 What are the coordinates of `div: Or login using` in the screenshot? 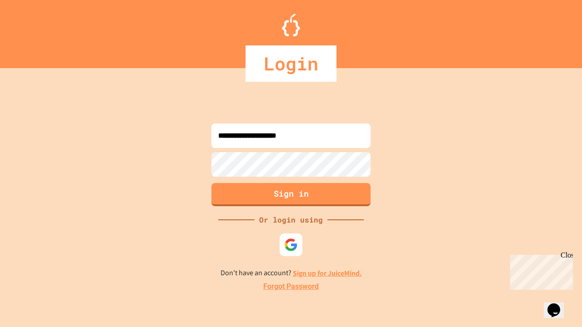 It's located at (291, 220).